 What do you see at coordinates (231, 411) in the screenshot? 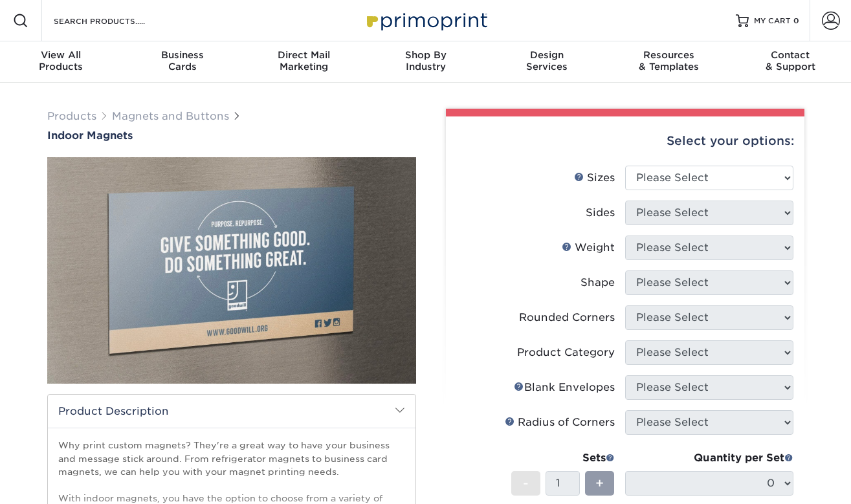
I see `h2: Product Description` at bounding box center [231, 411].